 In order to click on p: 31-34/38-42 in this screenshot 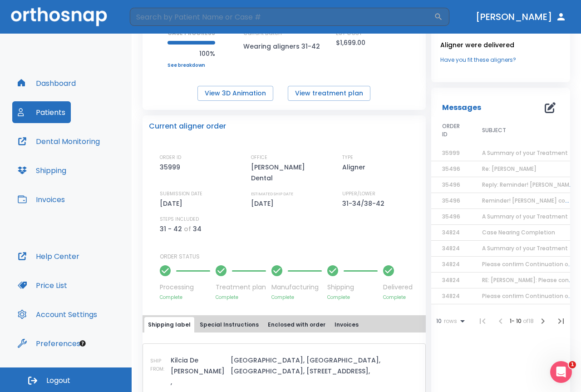, I will do `click(365, 204)`.